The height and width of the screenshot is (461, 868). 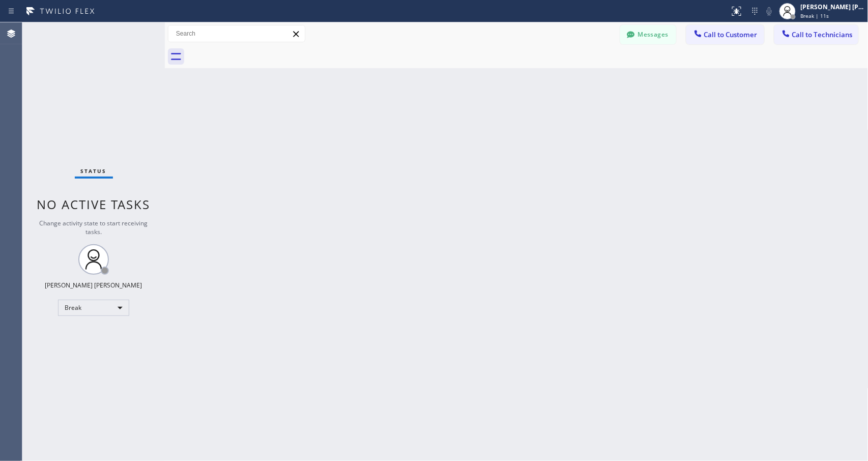 What do you see at coordinates (93, 171) in the screenshot?
I see `span: Status` at bounding box center [93, 171].